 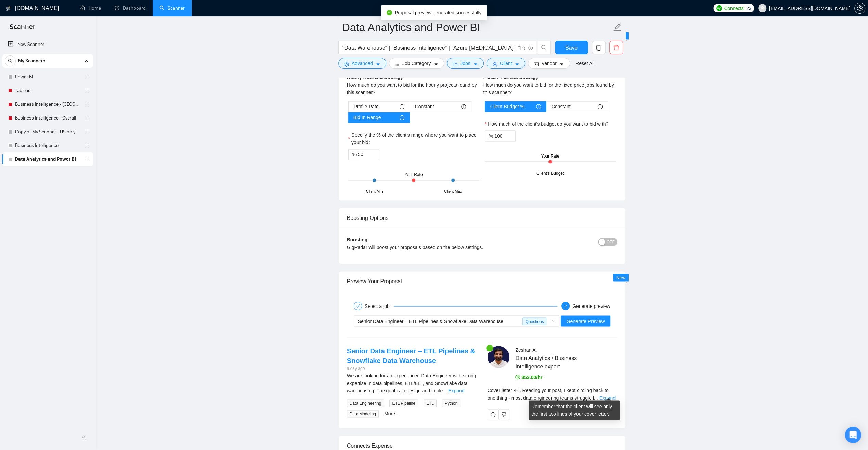 I want to click on button: redo, so click(x=493, y=414).